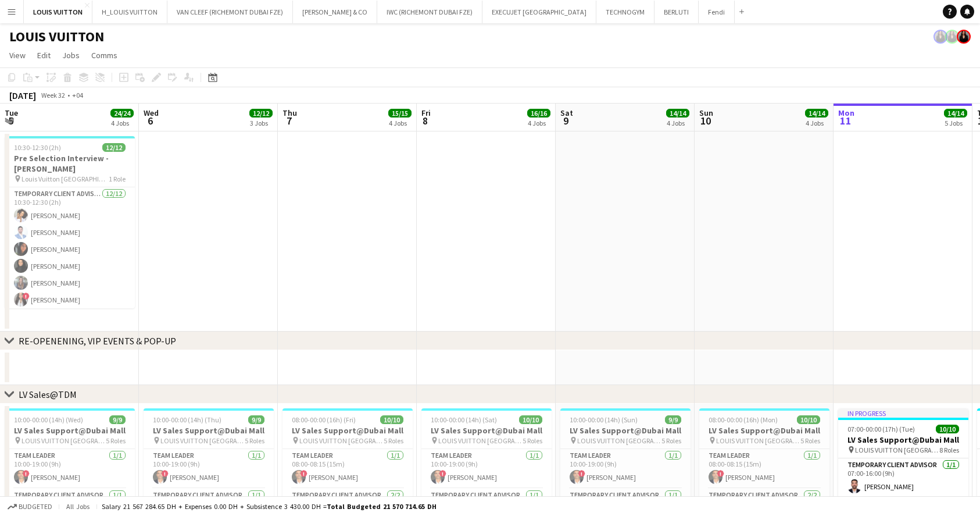 The width and height of the screenshot is (980, 516). What do you see at coordinates (289, 121) in the screenshot?
I see `span: 7` at bounding box center [289, 121].